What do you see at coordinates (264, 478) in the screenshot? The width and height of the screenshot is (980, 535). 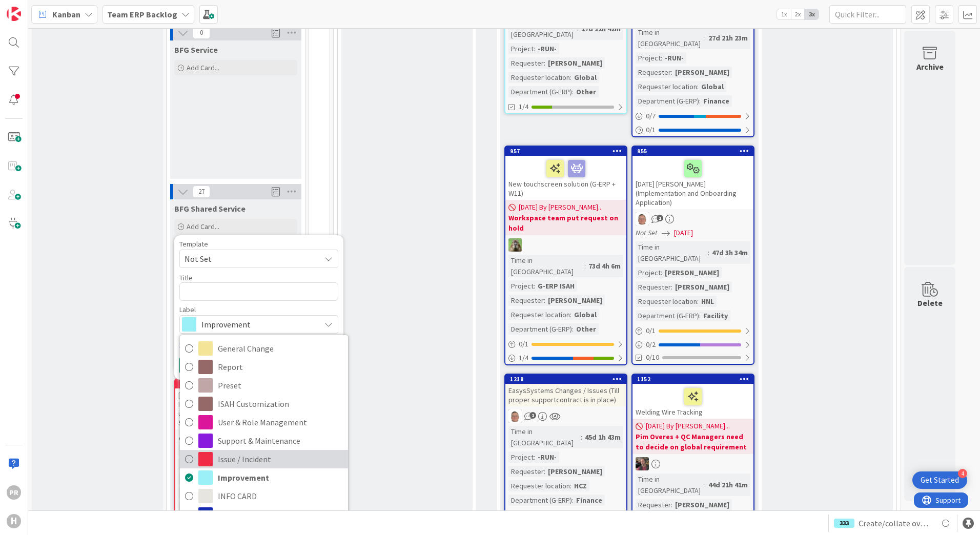 I see `a: Improvement` at bounding box center [264, 478].